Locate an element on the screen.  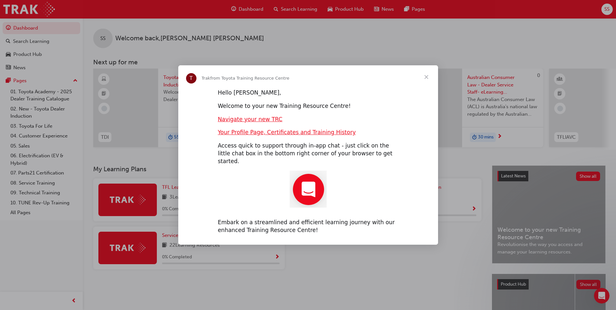
span: from Toyota Training Resource Centre is located at coordinates (250, 78).